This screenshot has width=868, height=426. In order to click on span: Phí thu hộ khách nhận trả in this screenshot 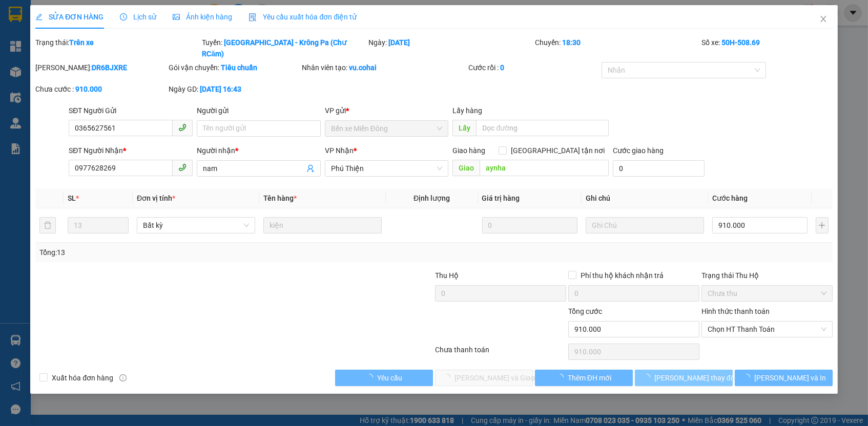, I will do `click(622, 276)`.